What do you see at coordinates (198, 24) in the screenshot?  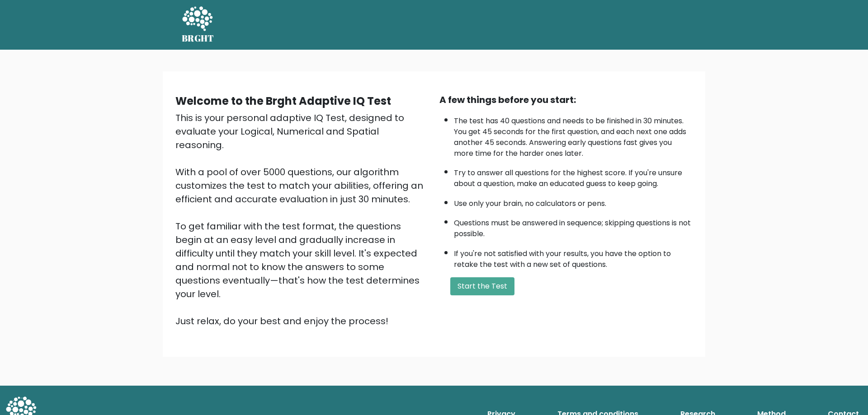 I see `a: BRGHT` at bounding box center [198, 24].